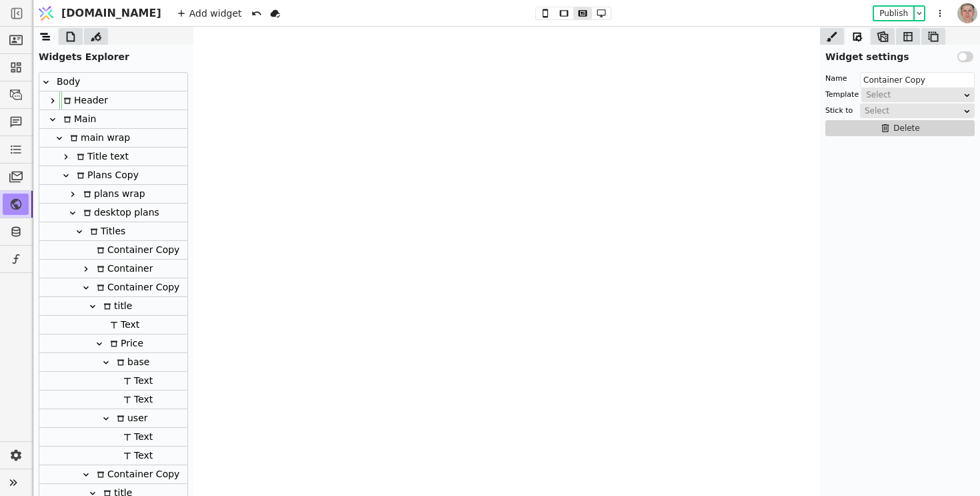 Image resolution: width=980 pixels, height=496 pixels. I want to click on button: Publish, so click(893, 14).